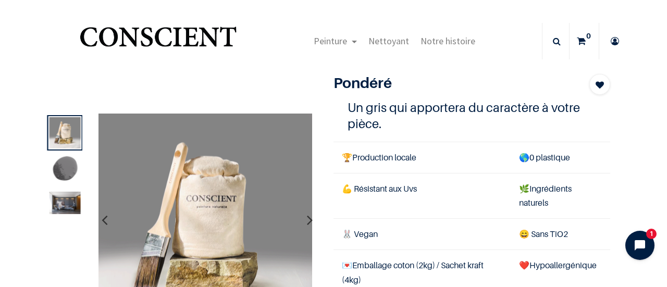  I want to click on a: Logo of Conscient, so click(158, 41).